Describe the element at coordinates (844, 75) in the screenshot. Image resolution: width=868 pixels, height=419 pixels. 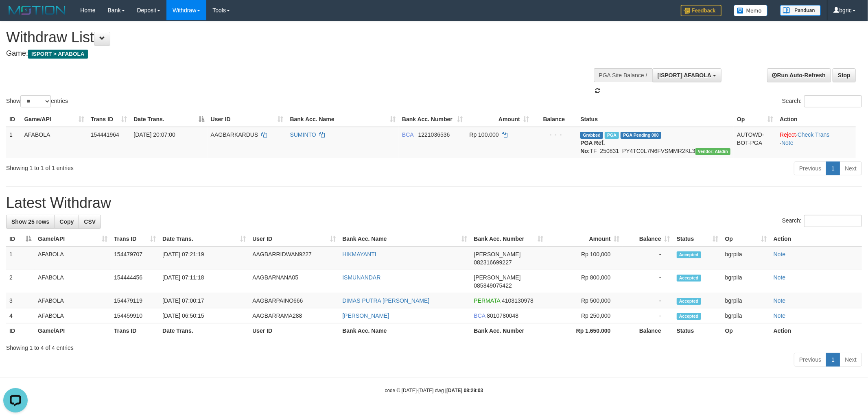
I see `a: Stop` at that location.